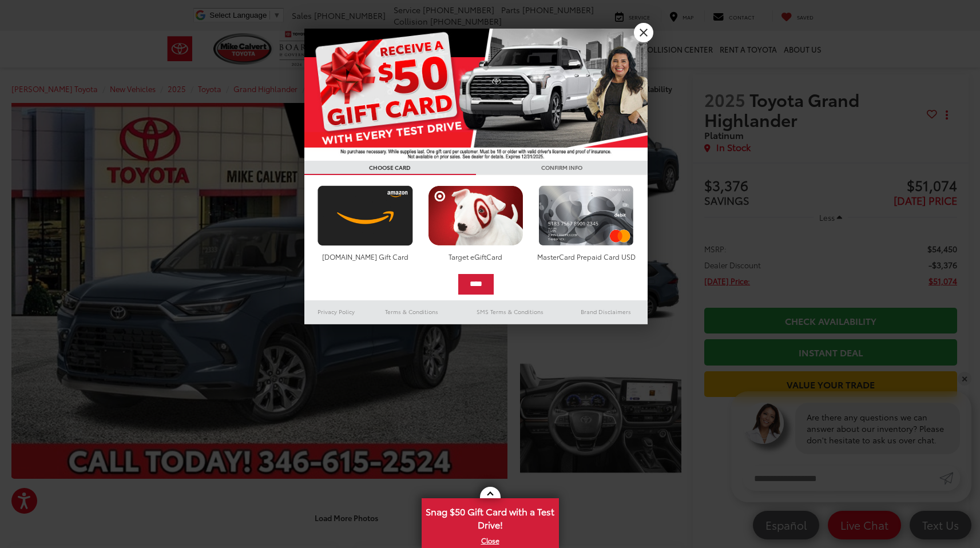 This screenshot has width=980, height=548. Describe the element at coordinates (606, 311) in the screenshot. I see `a: Brand Disclaimers` at that location.